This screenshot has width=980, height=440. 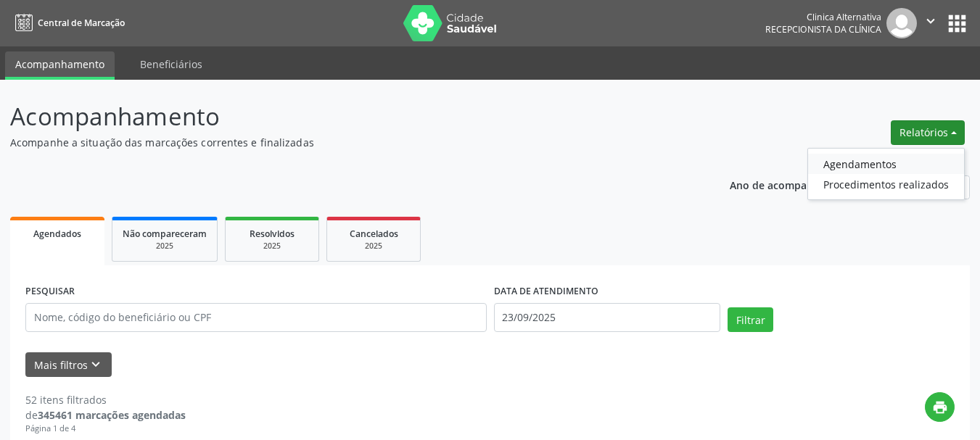 What do you see at coordinates (57, 233) in the screenshot?
I see `span: Agendados` at bounding box center [57, 233].